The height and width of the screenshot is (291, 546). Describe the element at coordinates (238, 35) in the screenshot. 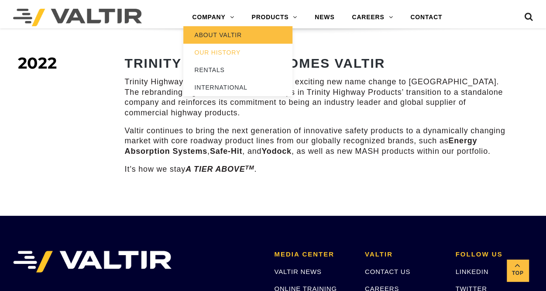

I see `a: ABOUT VALTIR` at that location.